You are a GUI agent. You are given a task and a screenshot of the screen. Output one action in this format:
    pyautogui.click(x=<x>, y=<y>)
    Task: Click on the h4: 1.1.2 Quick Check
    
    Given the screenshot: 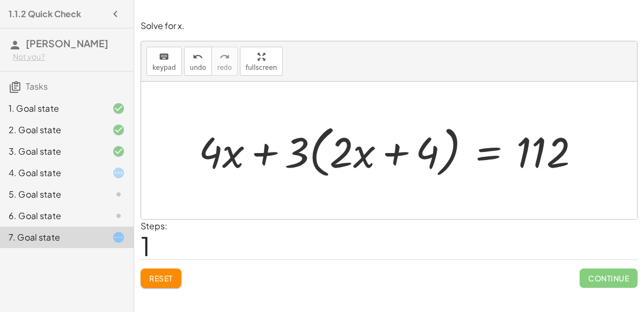 What is the action you would take?
    pyautogui.click(x=45, y=14)
    